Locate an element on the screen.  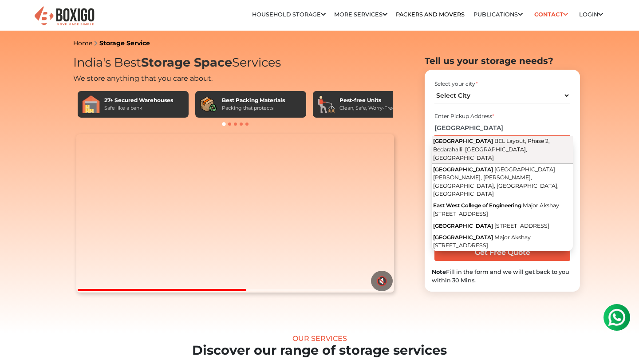
a: Home is located at coordinates (82, 43).